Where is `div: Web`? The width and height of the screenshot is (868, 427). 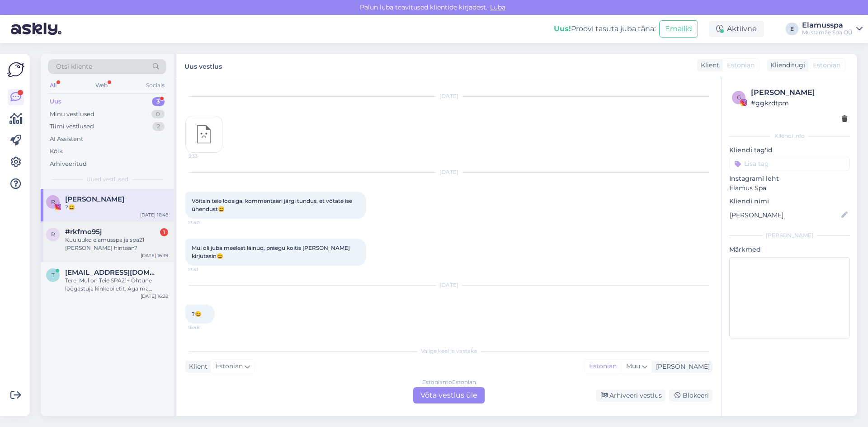
div: Web is located at coordinates (101, 86).